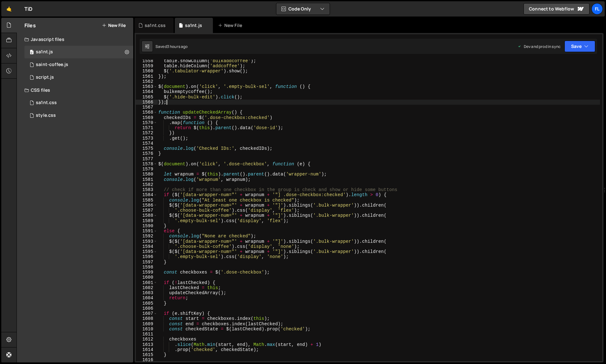 Image resolution: width=606 pixels, height=364 pixels. What do you see at coordinates (79, 52) in the screenshot?
I see `div: 4604/37981.js` at bounding box center [79, 52].